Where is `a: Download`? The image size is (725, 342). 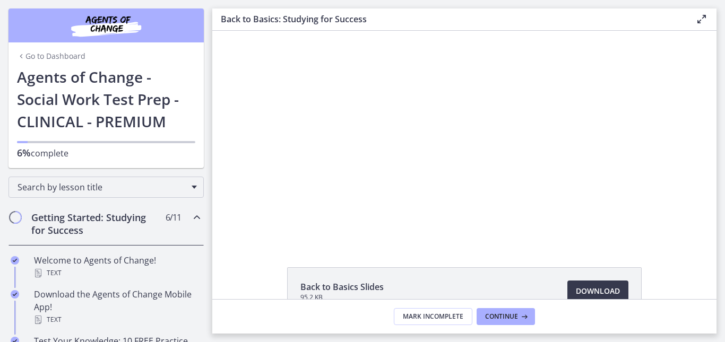
a: Download is located at coordinates (597, 291).